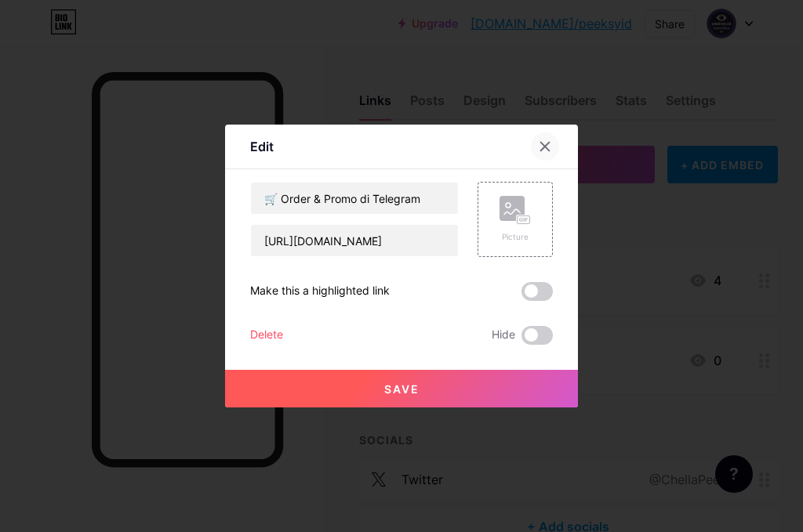 The width and height of the screenshot is (803, 532). What do you see at coordinates (402, 389) in the screenshot?
I see `span: Save` at bounding box center [402, 389].